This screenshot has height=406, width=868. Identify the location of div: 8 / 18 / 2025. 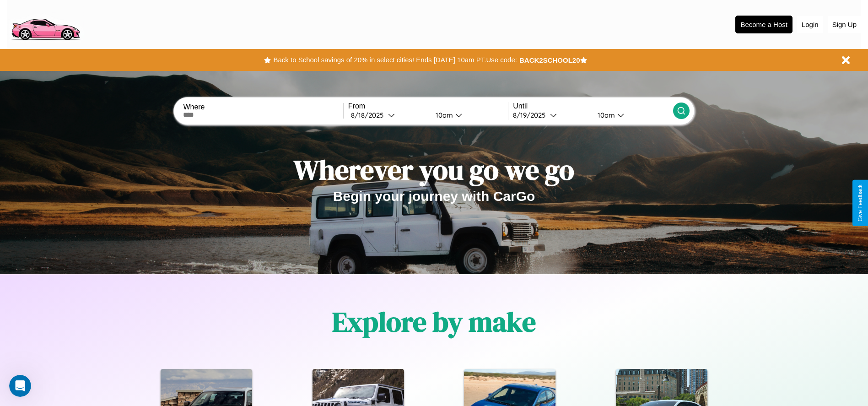
(369, 115).